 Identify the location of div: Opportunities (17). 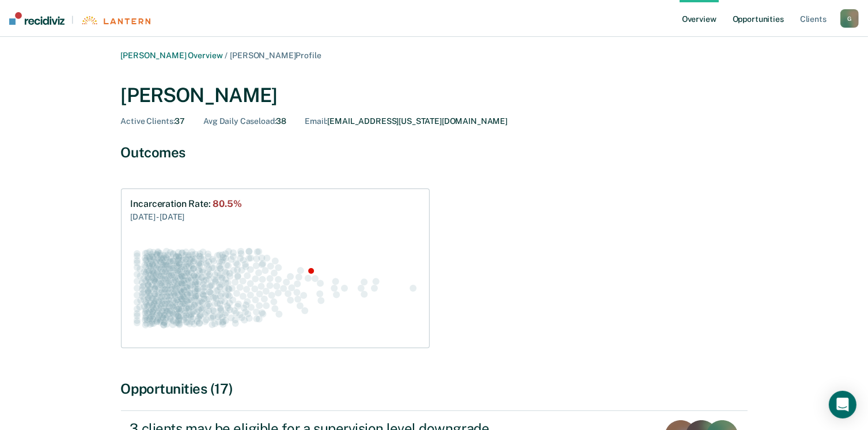
(435, 389).